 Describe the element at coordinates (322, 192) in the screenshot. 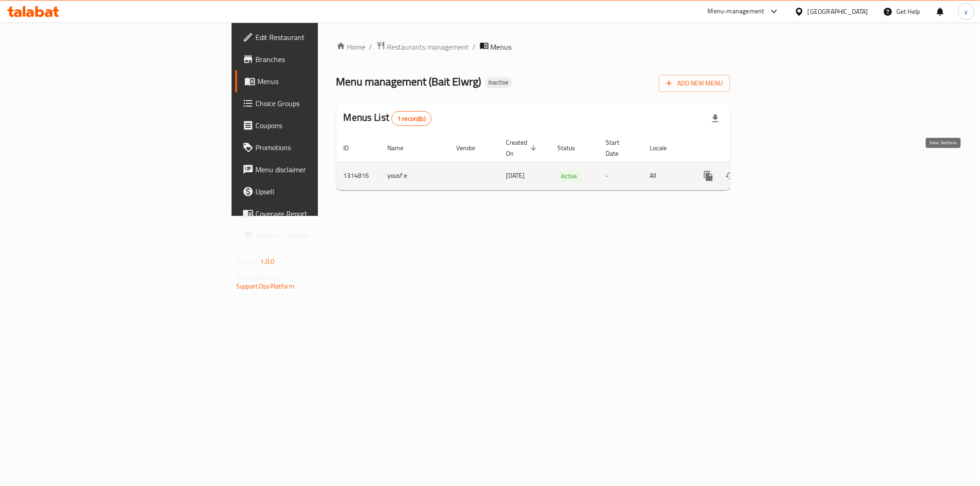

I see `span: Upsell` at that location.